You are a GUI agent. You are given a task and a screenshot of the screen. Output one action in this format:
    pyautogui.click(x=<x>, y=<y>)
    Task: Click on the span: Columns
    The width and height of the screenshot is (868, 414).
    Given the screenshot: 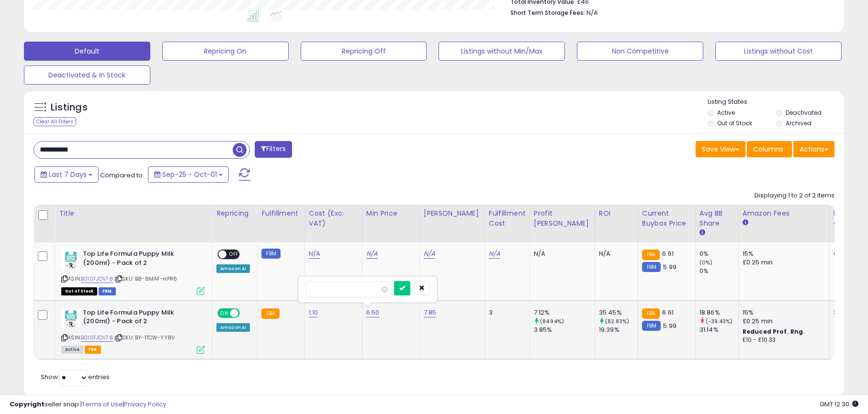 What is the action you would take?
    pyautogui.click(x=768, y=149)
    